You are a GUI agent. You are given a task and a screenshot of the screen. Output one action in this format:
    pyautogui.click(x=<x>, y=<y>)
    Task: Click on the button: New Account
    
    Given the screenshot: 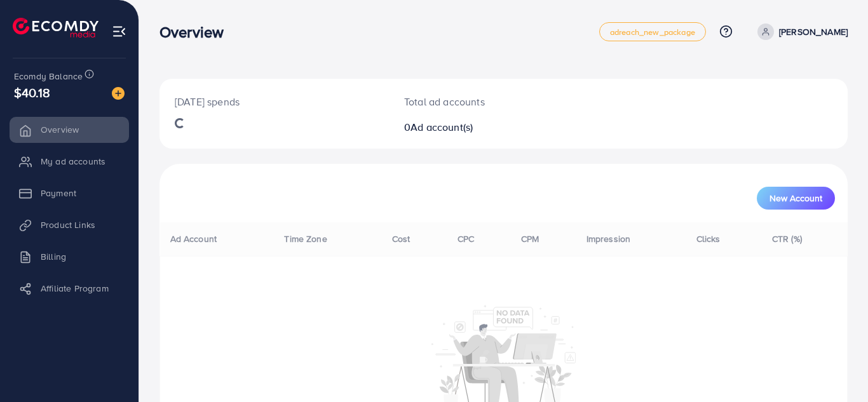 What is the action you would take?
    pyautogui.click(x=796, y=198)
    